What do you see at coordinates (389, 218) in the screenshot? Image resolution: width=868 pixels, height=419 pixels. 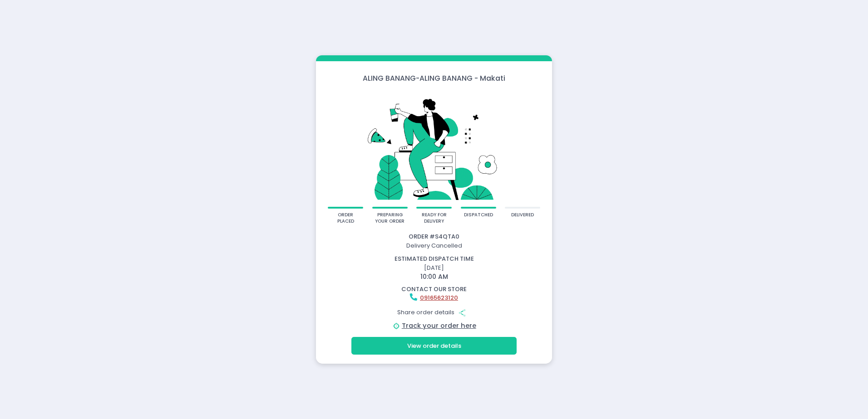 I see `div: preparing your order` at bounding box center [389, 218].